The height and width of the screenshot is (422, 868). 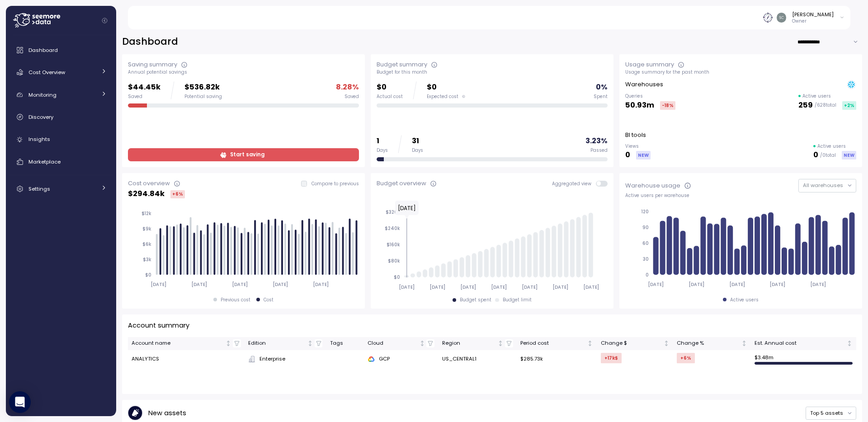 I want to click on p: $536.82k, so click(x=203, y=87).